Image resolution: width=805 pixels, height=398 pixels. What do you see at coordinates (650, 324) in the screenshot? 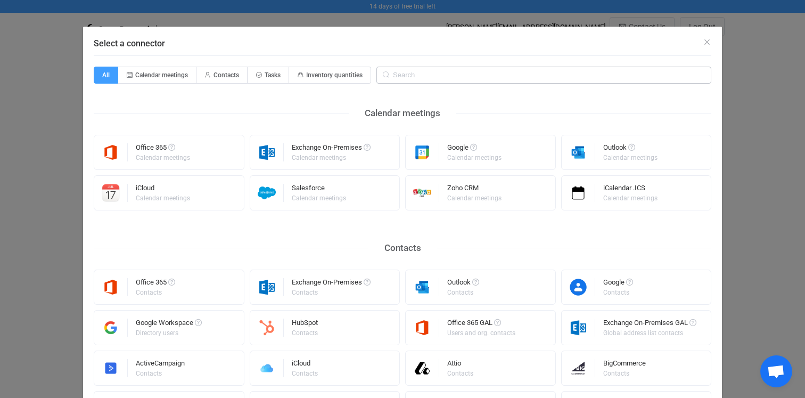
I see `div: Exchange On-Premises GAL` at bounding box center [650, 324].